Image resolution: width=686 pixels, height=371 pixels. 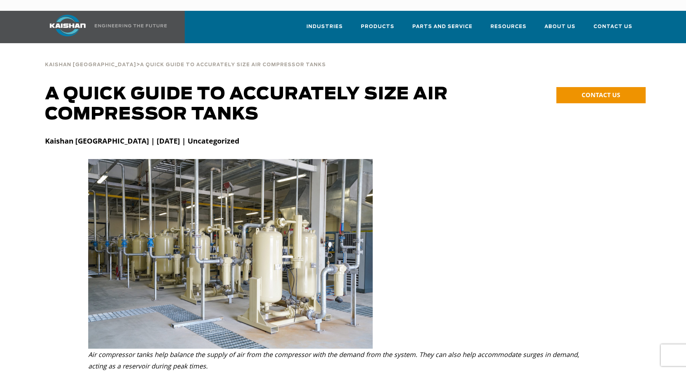 I want to click on span: Contact Us, so click(x=613, y=27).